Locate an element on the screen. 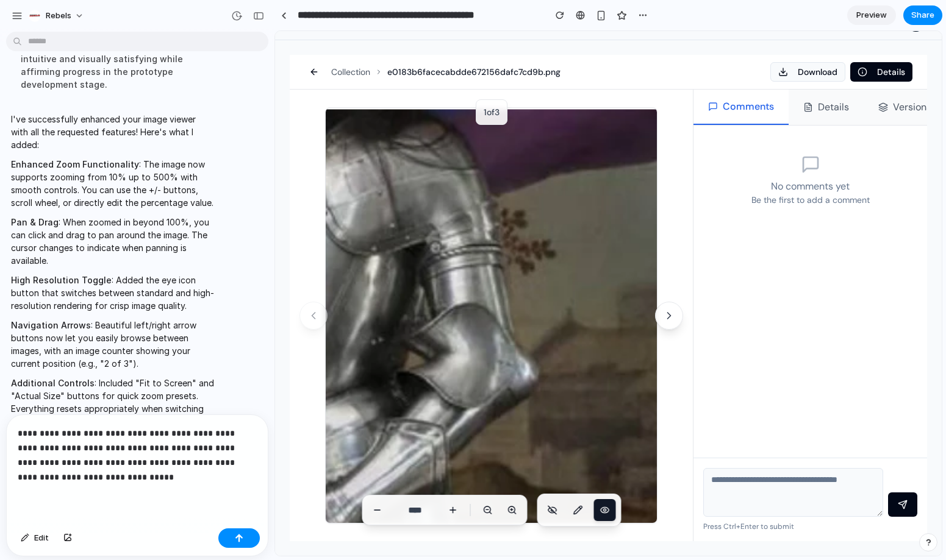 The height and width of the screenshot is (560, 946). span: Collection is located at coordinates (76, 41).